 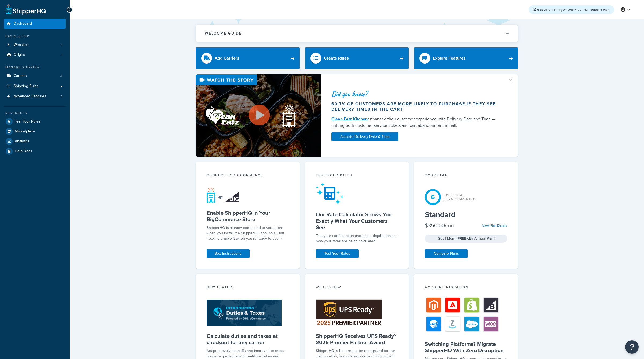 What do you see at coordinates (35, 122) in the screenshot?
I see `li: Test Your Rates` at bounding box center [35, 122].